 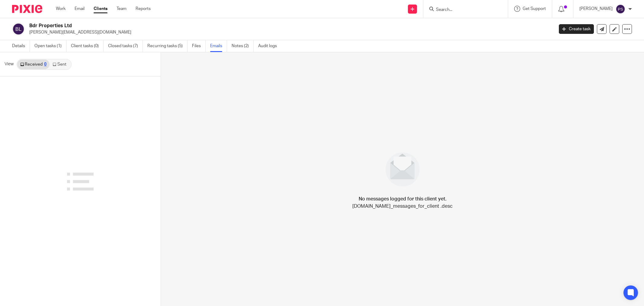 I want to click on a: Files, so click(x=199, y=46).